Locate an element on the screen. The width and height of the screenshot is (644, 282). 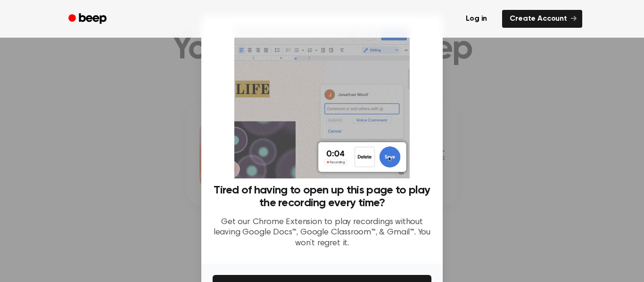
h3: Tired of having to open up this page to play the recording every time? is located at coordinates (322, 197).